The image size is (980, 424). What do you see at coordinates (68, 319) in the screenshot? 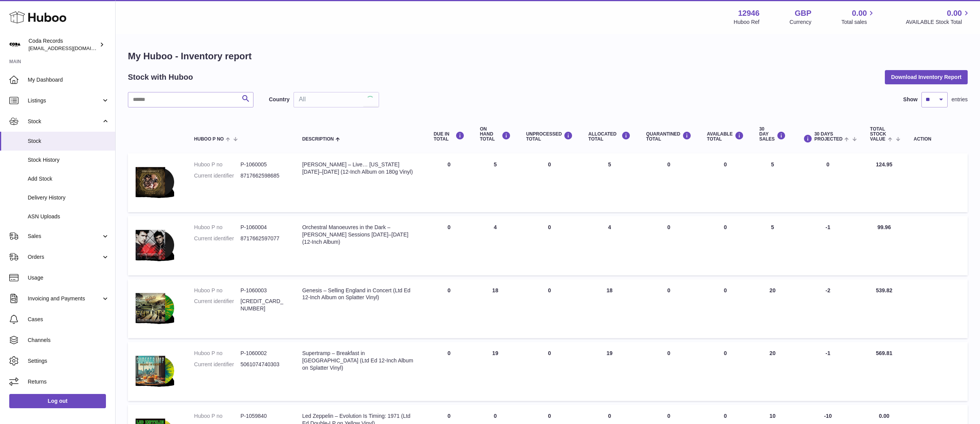
I see `span: Cases` at bounding box center [68, 319].